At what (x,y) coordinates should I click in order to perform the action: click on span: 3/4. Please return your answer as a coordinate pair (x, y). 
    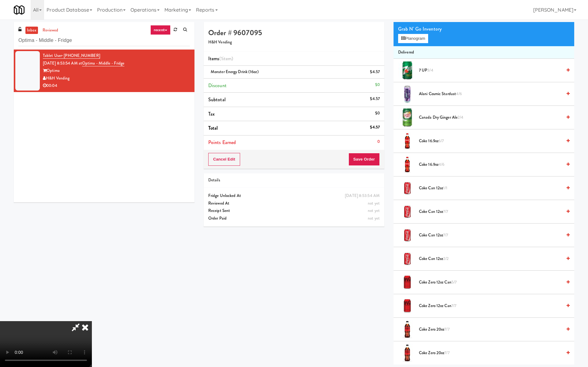
    Looking at the image, I should click on (430, 70).